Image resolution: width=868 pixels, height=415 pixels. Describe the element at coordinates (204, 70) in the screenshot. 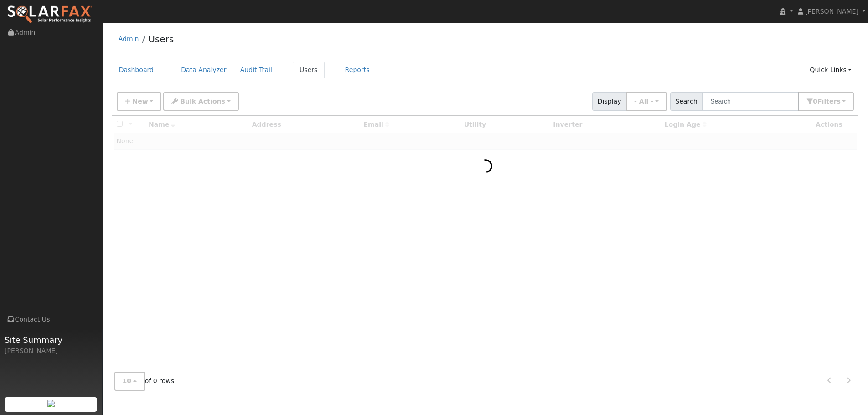

I see `a: Data Analyzer` at that location.